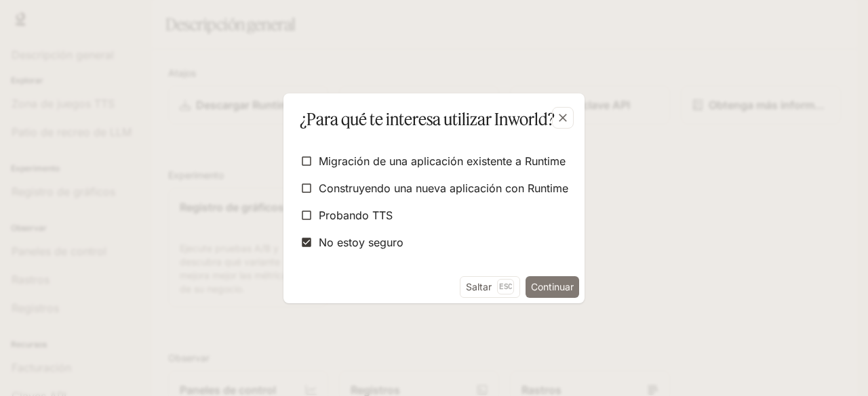 Image resolution: width=868 pixels, height=396 pixels. I want to click on button: Continuar, so click(552, 287).